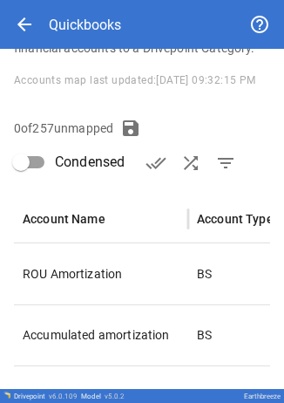  What do you see at coordinates (45, 396) in the screenshot?
I see `div: Drivepoint` at bounding box center [45, 396].